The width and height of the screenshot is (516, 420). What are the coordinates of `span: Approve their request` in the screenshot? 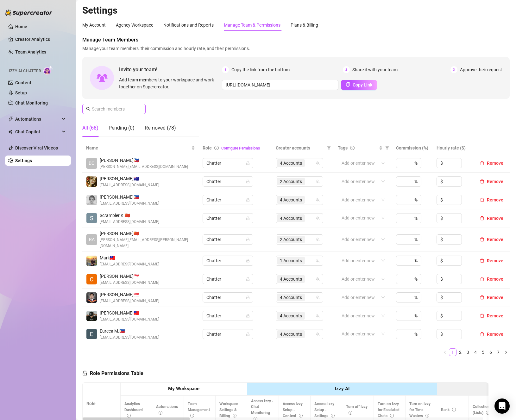 It's located at (481, 70).